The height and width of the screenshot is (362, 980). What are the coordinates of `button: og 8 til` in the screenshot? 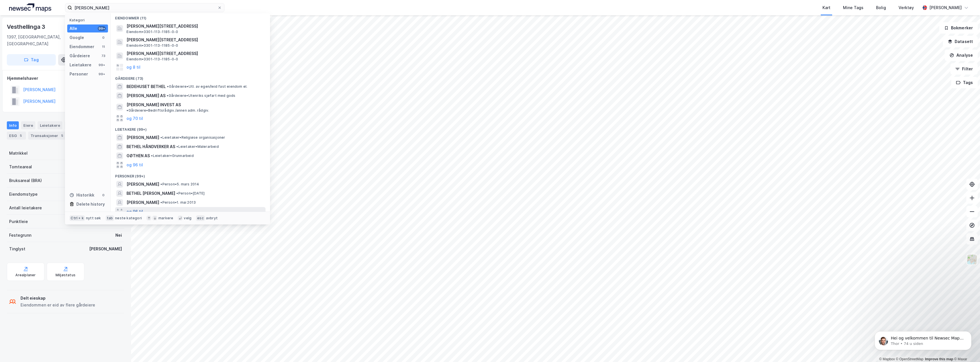 It's located at (133, 68).